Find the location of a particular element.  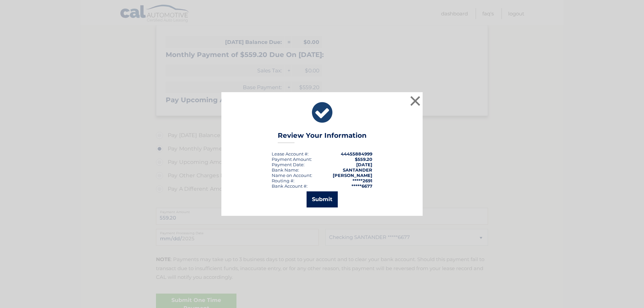

button: Submit is located at coordinates (322, 199).